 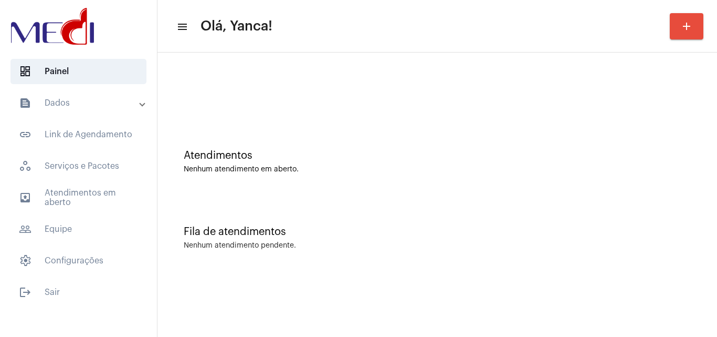 I want to click on span: Atendimentos em aberto, so click(x=78, y=197).